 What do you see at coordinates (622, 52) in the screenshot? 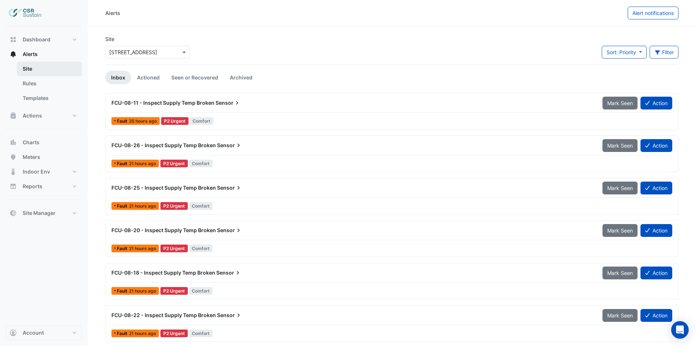
I see `span: Sort: Priority` at bounding box center [622, 52].